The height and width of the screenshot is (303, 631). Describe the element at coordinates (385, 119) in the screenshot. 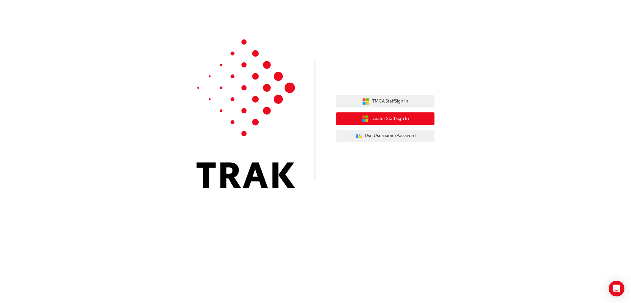

I see `button: Dealer StaffSign In` at that location.